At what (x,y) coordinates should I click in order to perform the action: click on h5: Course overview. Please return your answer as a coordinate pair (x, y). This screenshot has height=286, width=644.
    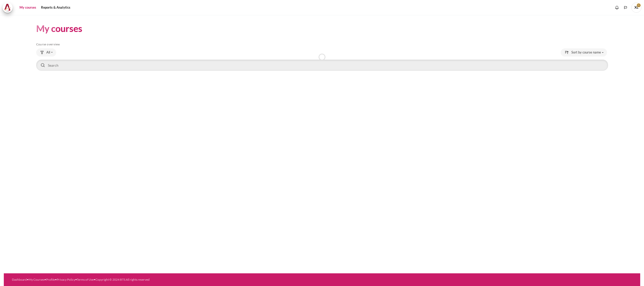
    Looking at the image, I should click on (322, 44).